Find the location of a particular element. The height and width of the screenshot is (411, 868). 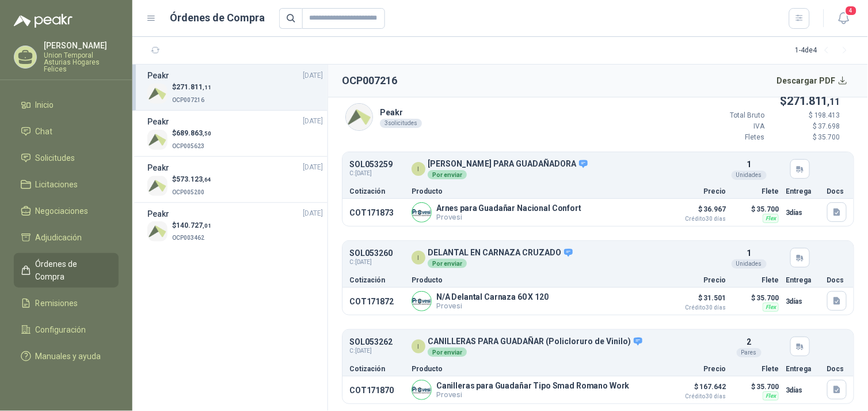

h2: OCP007216 is located at coordinates (370, 80).